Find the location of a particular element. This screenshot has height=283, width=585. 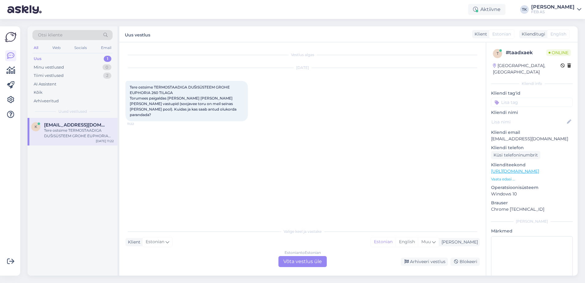

p: Kliendi tag'id is located at coordinates (532, 93).